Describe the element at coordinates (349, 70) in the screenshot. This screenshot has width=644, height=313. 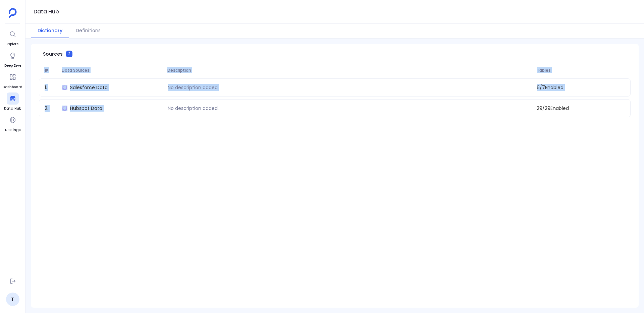
I see `span: Description` at that location.